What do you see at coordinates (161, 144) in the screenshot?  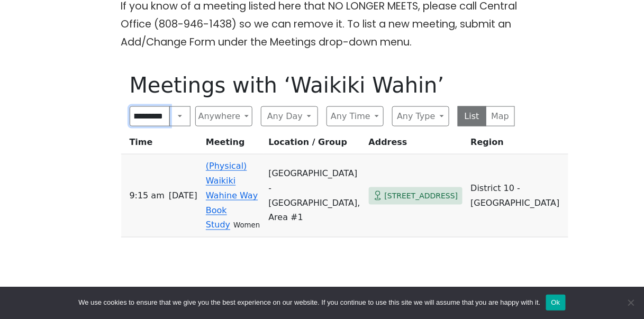 I see `th: Time` at bounding box center [161, 144].